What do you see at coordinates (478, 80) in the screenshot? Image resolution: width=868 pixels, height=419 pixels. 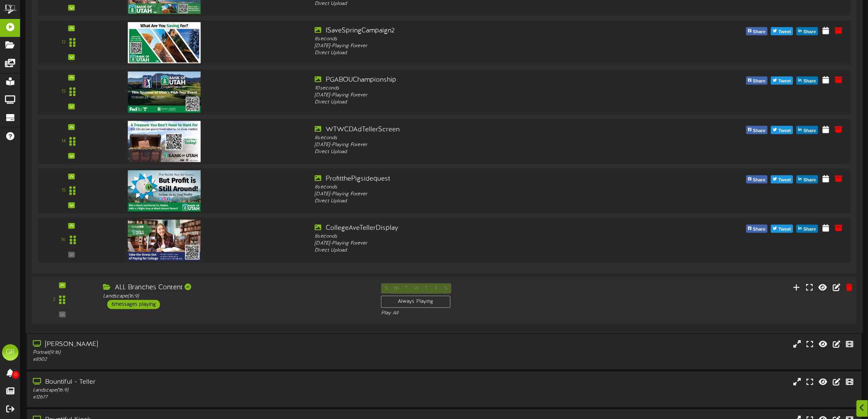 I see `div: PGABOUChampionship` at bounding box center [478, 80].